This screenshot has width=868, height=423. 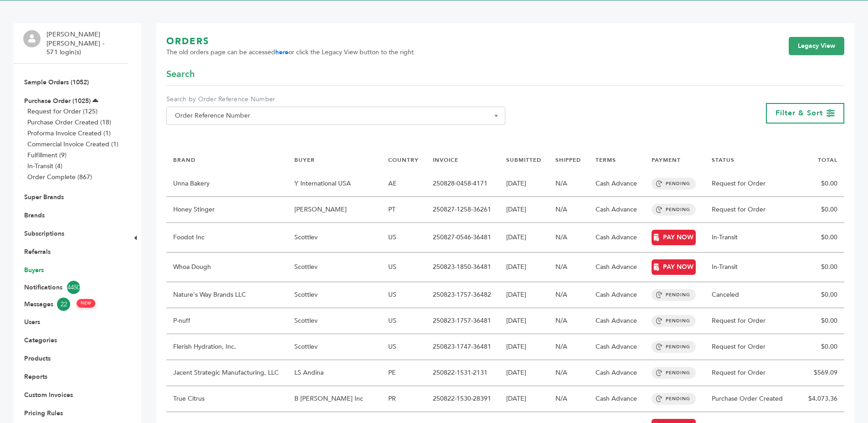 What do you see at coordinates (403, 160) in the screenshot?
I see `a: COUNTRY` at bounding box center [403, 160].